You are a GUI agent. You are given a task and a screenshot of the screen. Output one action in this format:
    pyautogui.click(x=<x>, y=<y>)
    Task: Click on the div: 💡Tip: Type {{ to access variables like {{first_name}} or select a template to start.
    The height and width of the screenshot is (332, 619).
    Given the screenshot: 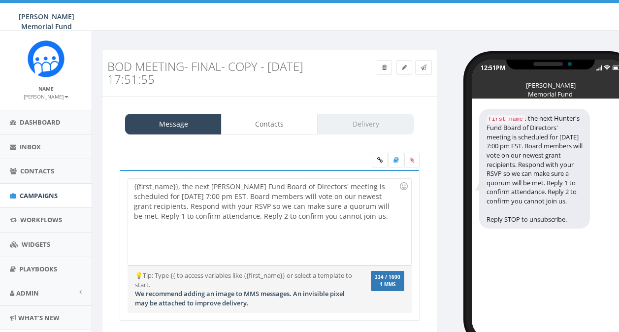 What is the action you would take?
    pyautogui.click(x=246, y=289)
    